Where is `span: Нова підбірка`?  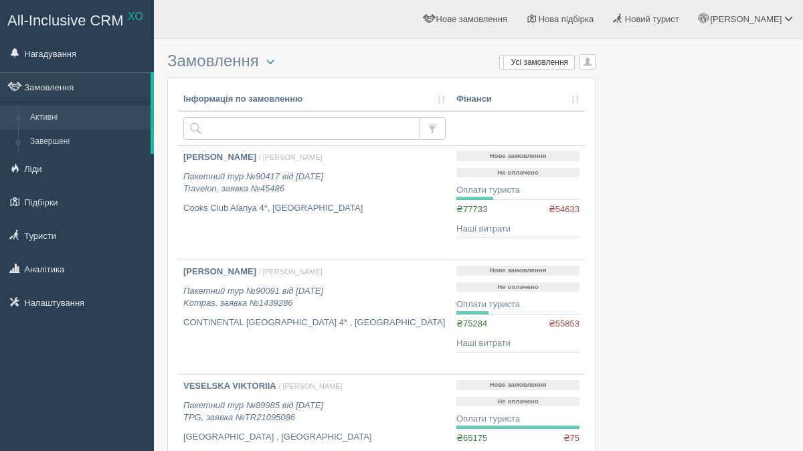
span: Нова підбірка is located at coordinates (566, 19).